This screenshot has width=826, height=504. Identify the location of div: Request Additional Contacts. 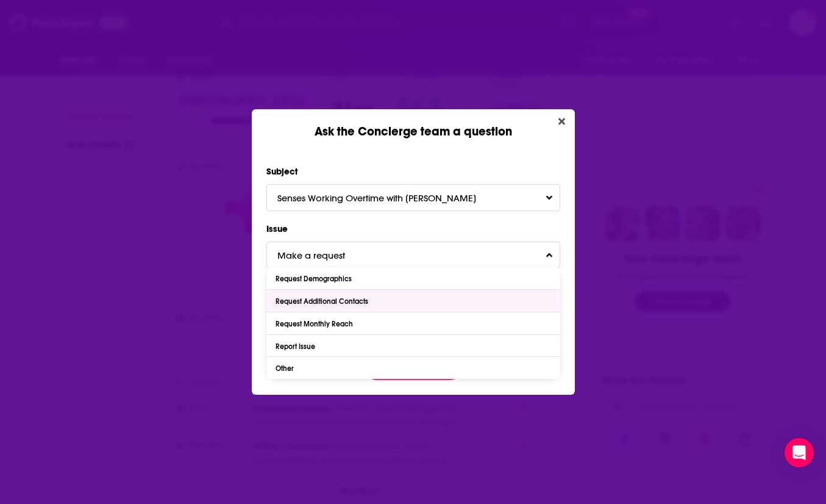
(323, 301).